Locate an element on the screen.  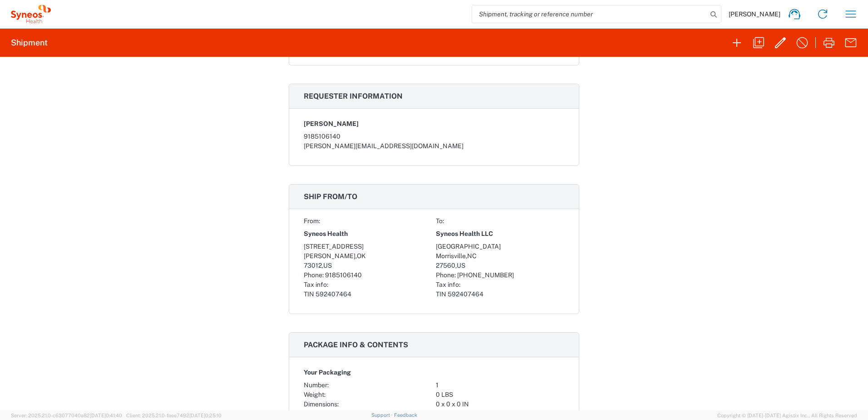
span: To: is located at coordinates (440, 221).